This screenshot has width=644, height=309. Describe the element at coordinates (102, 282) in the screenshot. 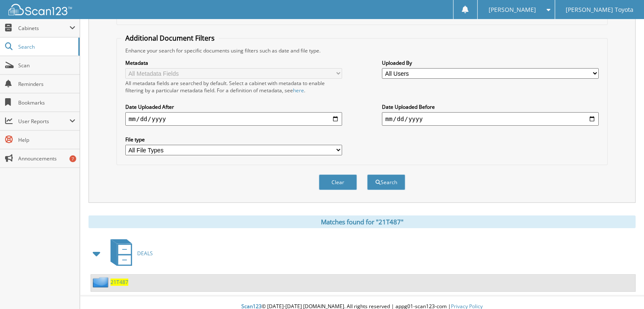

I see `img: folder2.png` at that location.